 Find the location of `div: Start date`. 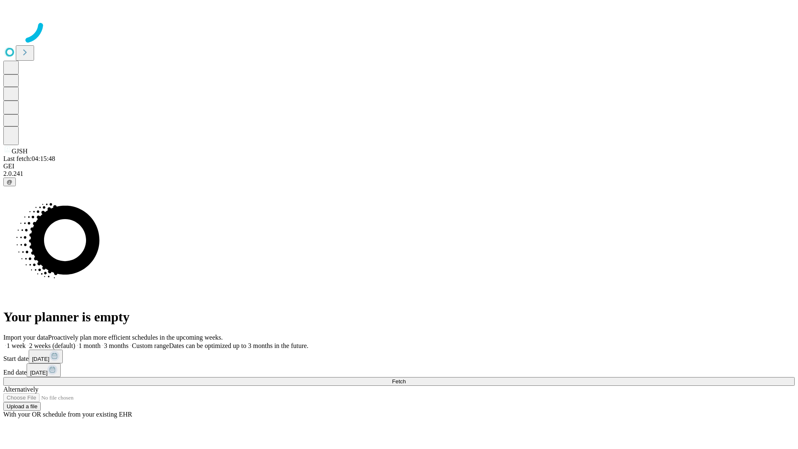

div: Start date is located at coordinates (399, 356).